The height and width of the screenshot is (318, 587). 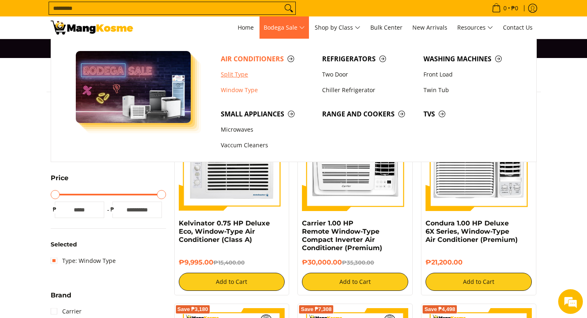 What do you see at coordinates (245, 28) in the screenshot?
I see `a: Home` at bounding box center [245, 28].